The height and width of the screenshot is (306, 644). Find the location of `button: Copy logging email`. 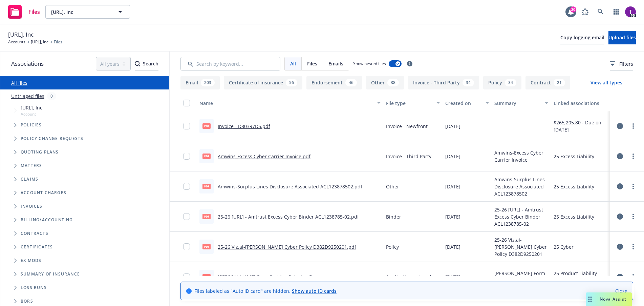

button: Copy logging email is located at coordinates (582, 38).